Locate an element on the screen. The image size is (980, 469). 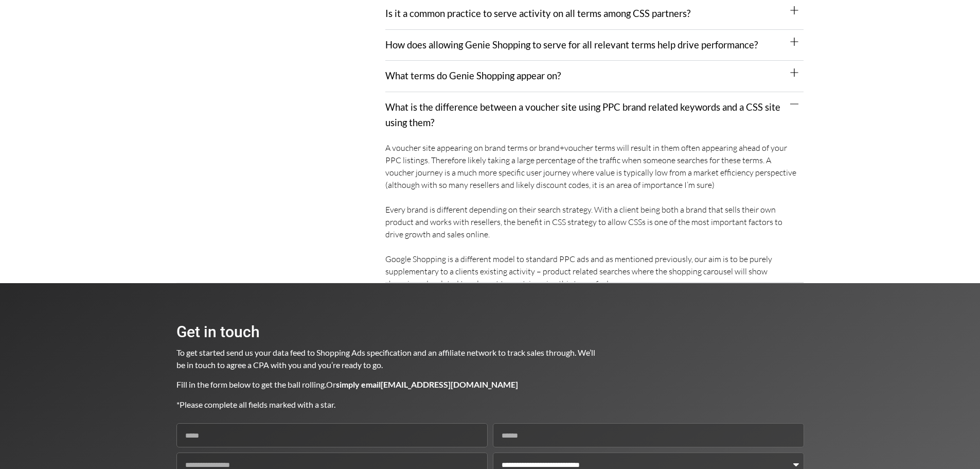
p: *Please complete all fields marked with a star. is located at coordinates (387, 405).